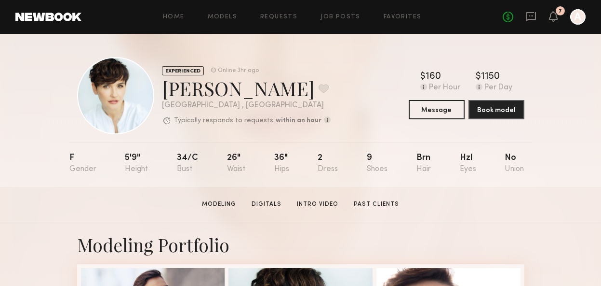 Image resolution: width=601 pixels, height=286 pixels. What do you see at coordinates (83, 163) in the screenshot?
I see `div: F` at bounding box center [83, 163].